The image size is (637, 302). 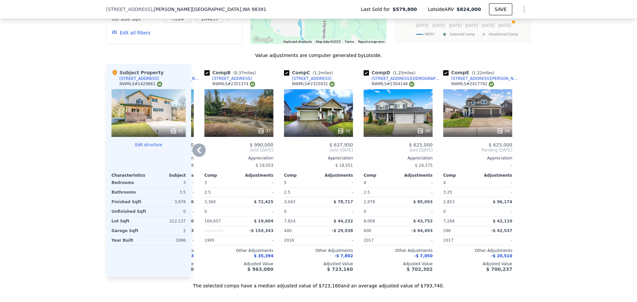 I want to click on div: 2, so click(x=168, y=231).